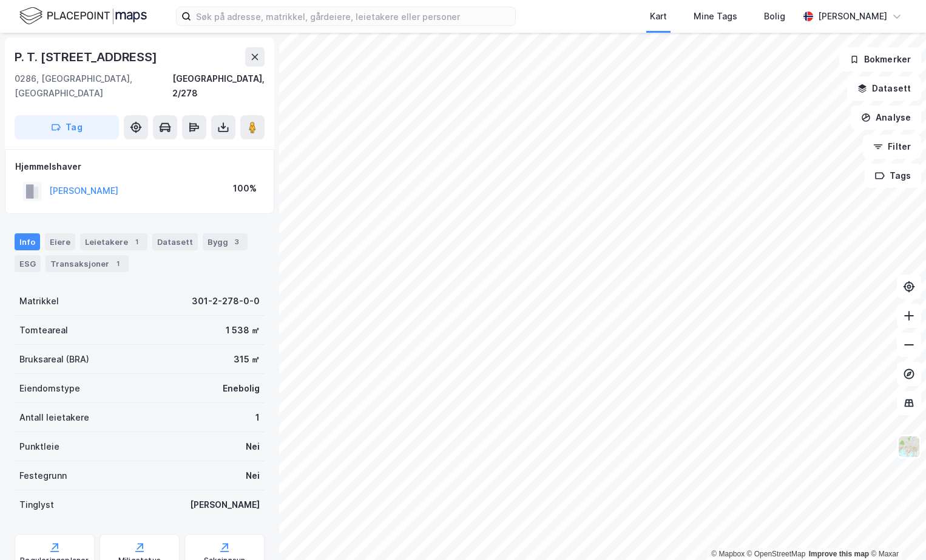 This screenshot has width=926, height=560. What do you see at coordinates (353, 16) in the screenshot?
I see `input: Søk på adresse, matrikkel, gårdeiere, leietakere eller personer` at bounding box center [353, 16].